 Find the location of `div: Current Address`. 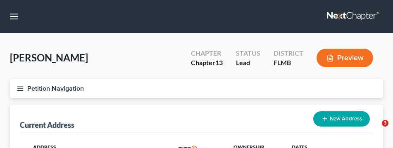

div: Current Address is located at coordinates (47, 125).